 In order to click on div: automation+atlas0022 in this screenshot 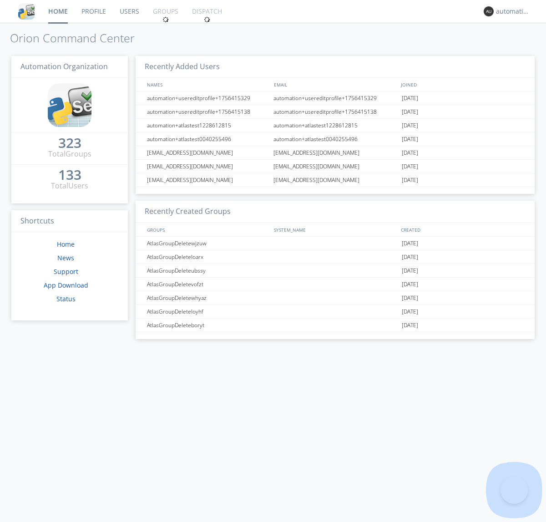, I will do `click(513, 11)`.